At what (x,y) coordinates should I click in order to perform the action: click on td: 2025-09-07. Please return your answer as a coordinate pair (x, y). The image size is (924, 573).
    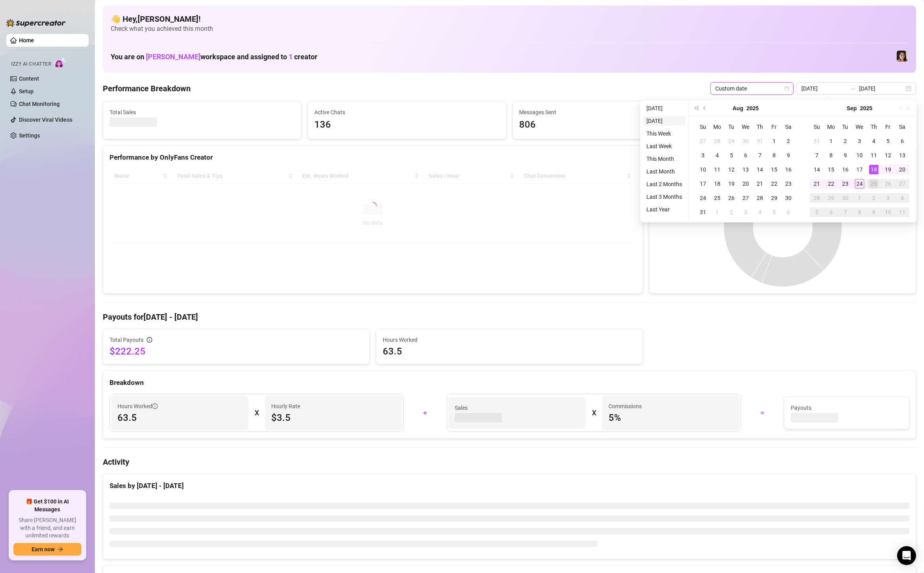
    Looking at the image, I should click on (817, 155).